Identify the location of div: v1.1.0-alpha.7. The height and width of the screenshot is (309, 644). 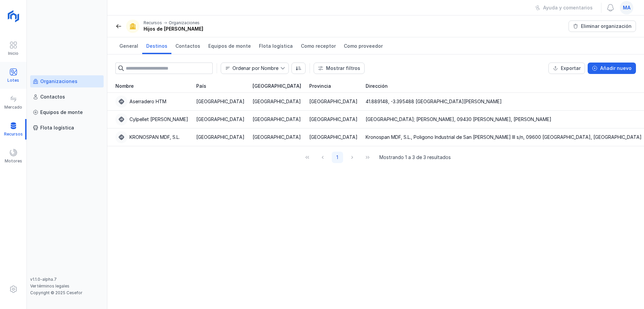
(67, 279).